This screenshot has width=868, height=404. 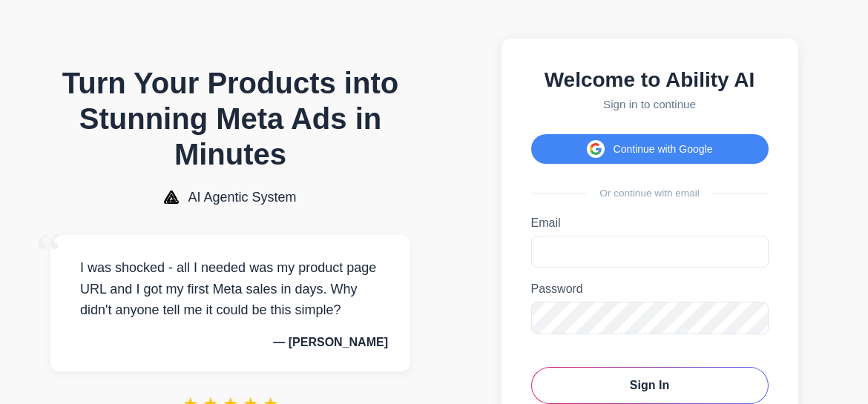 I want to click on img: AI Agentic System Logo, so click(x=172, y=197).